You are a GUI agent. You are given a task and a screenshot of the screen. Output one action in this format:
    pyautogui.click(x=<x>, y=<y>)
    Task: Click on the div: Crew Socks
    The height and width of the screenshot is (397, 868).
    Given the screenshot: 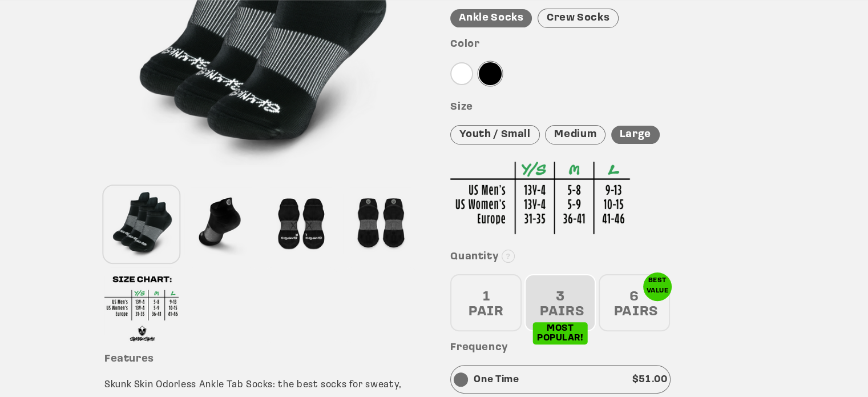 What is the action you would take?
    pyautogui.click(x=578, y=18)
    